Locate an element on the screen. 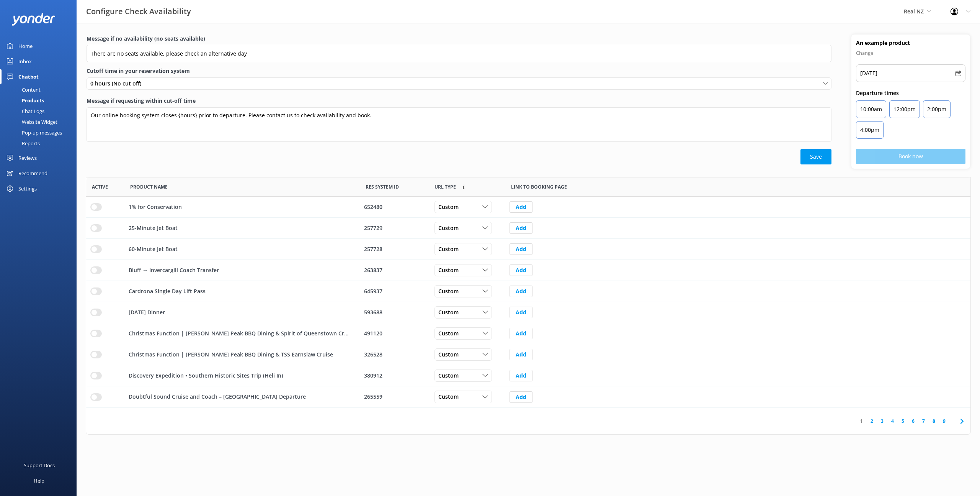 Image resolution: width=980 pixels, height=496 pixels. div: 593688 is located at coordinates (394, 312).